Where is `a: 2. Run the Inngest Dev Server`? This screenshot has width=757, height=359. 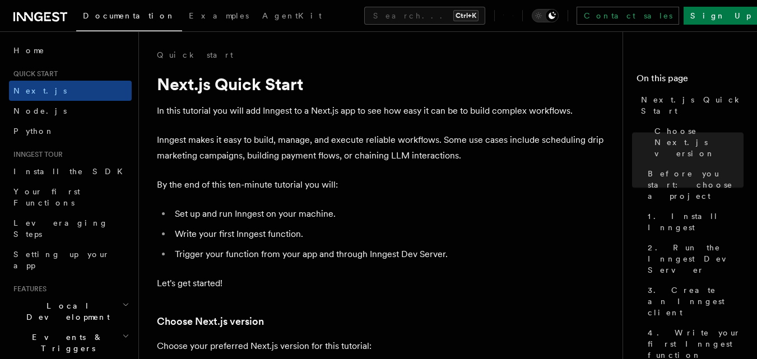 a: 2. Run the Inngest Dev Server is located at coordinates (693, 259).